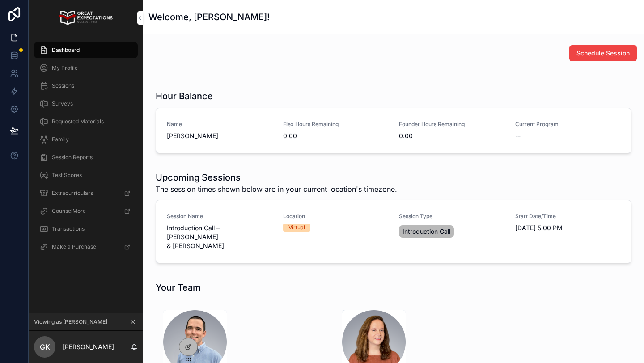 The height and width of the screenshot is (363, 644). Describe the element at coordinates (426, 232) in the screenshot. I see `span: Introduction Call` at that location.